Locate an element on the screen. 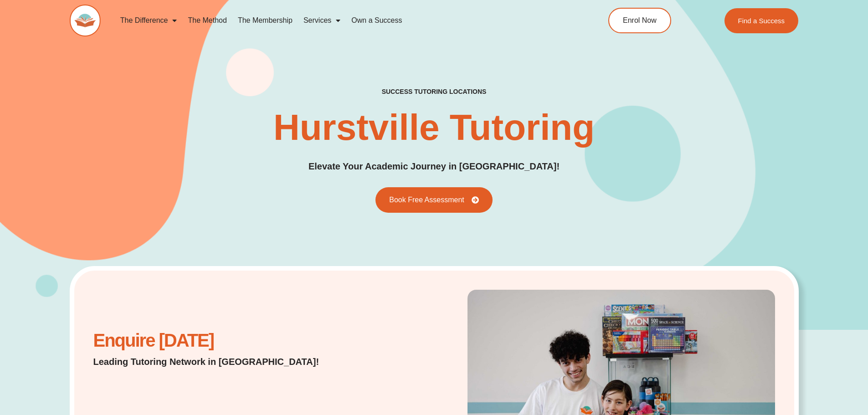 The width and height of the screenshot is (868, 415). a: The Method is located at coordinates (207, 20).